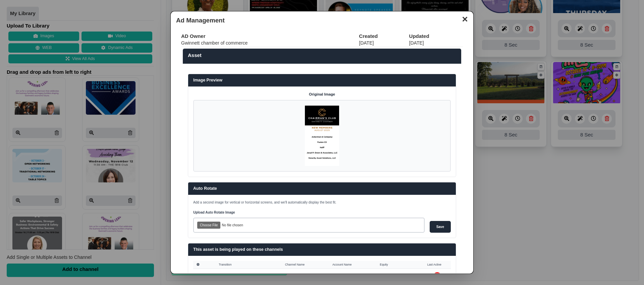  Describe the element at coordinates (270, 36) in the screenshot. I see `th: AD Owner` at that location.